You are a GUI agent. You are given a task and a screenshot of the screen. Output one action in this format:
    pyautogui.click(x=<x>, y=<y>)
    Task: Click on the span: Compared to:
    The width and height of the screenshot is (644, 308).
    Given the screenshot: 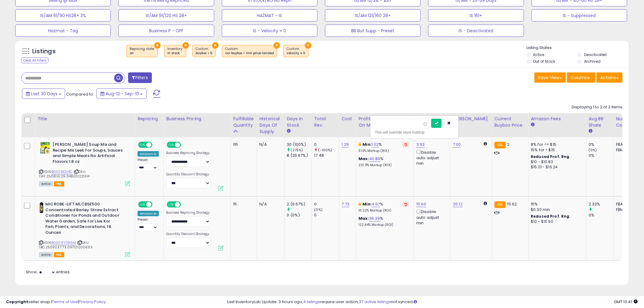 What is the action you would take?
    pyautogui.click(x=80, y=94)
    